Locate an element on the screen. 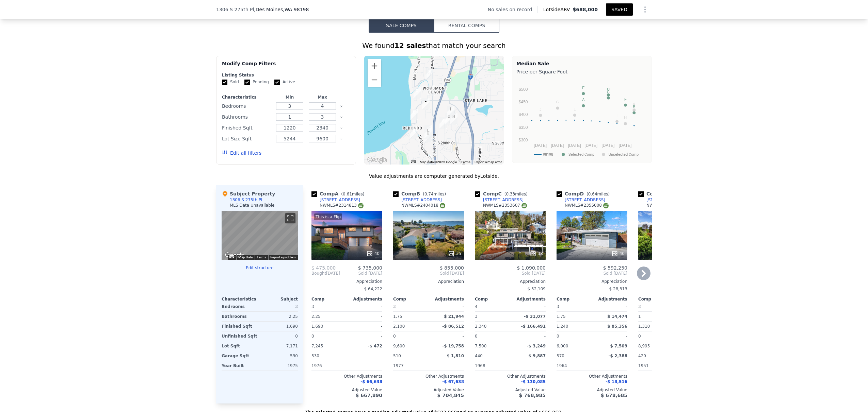  div: Characteristics is located at coordinates (241, 299).